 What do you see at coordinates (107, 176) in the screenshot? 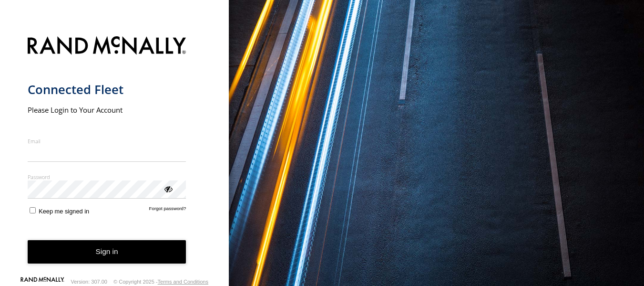
I see `label: Password` at bounding box center [107, 176].